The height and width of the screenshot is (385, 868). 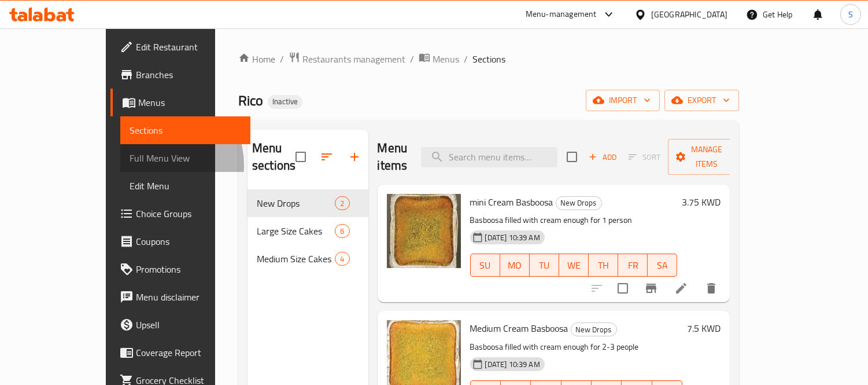 What do you see at coordinates (662, 265) in the screenshot?
I see `button: SA` at bounding box center [662, 265].